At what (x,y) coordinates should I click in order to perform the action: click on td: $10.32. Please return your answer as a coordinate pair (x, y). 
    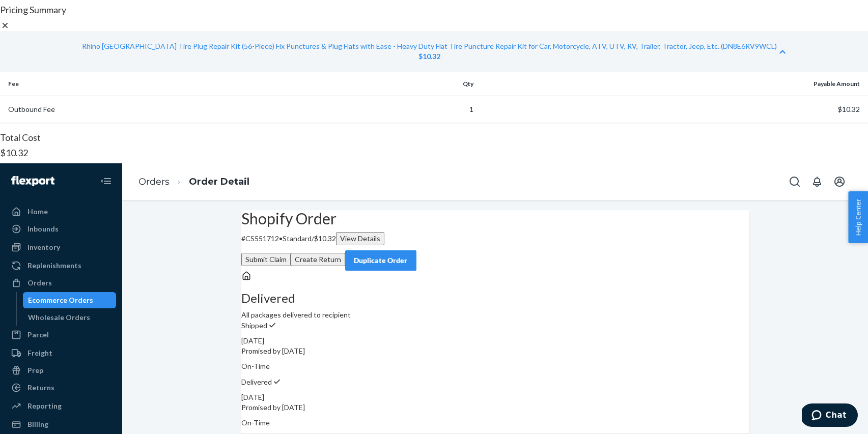
    Looking at the image, I should click on (672, 110).